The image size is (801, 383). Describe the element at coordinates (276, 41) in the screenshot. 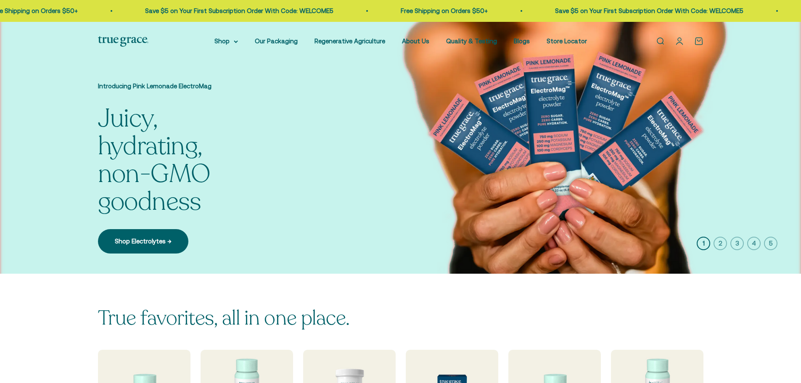

I see `a: Our Packaging` at that location.